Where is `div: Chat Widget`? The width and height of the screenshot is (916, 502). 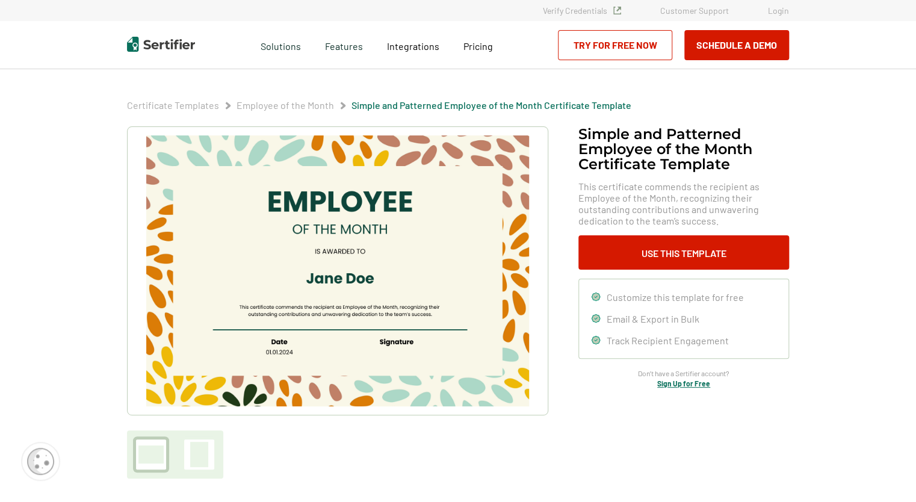
div: Chat Widget is located at coordinates (886, 473).